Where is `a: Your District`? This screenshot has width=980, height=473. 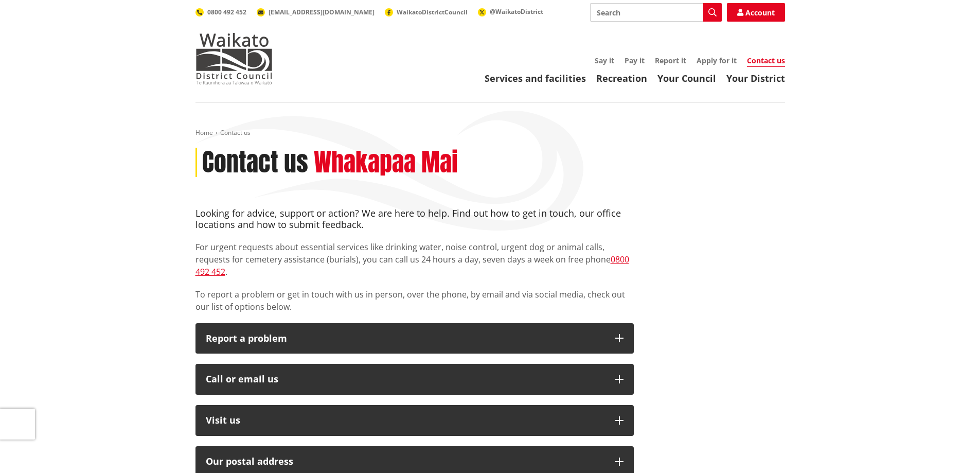
a: Your District is located at coordinates (755, 78).